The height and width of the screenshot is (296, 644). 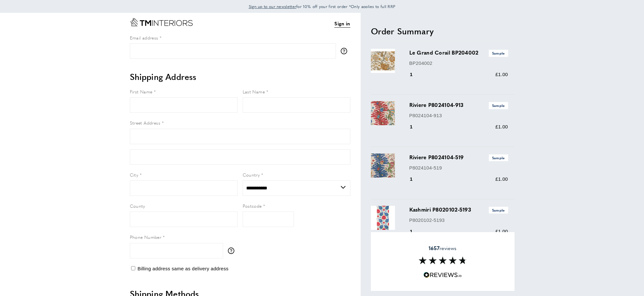 I want to click on span: Country, so click(x=251, y=174).